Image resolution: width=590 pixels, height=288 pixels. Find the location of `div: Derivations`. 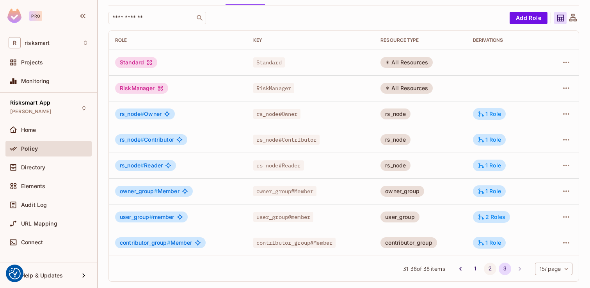

div: Derivations is located at coordinates (506, 40).